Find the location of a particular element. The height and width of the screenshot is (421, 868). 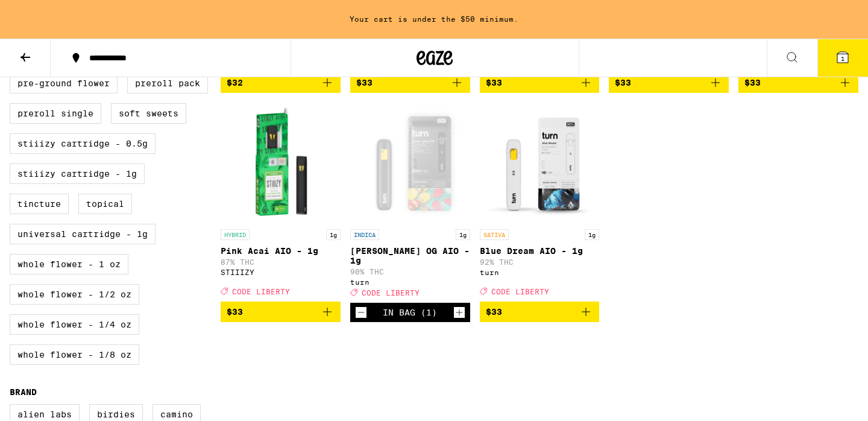

label: Preroll Single is located at coordinates (55, 113).